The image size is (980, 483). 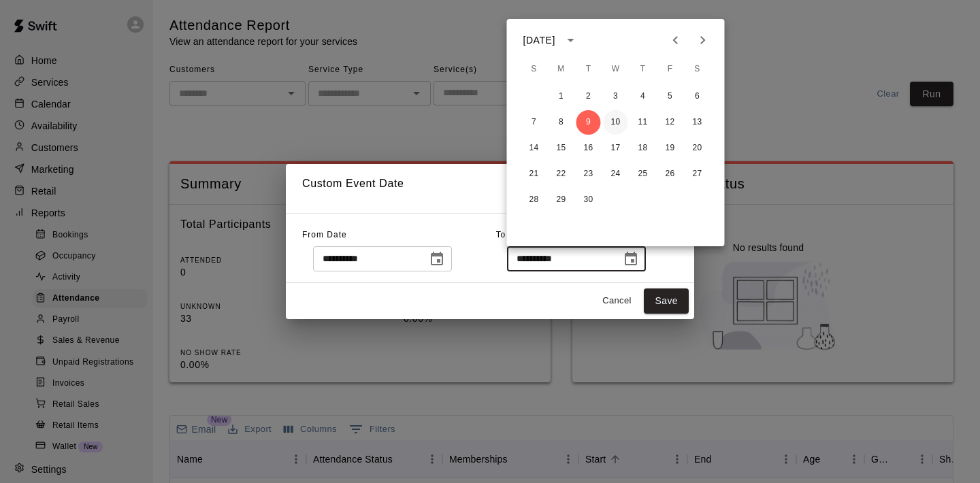 What do you see at coordinates (616, 70) in the screenshot?
I see `span: Wednesday` at bounding box center [616, 70].